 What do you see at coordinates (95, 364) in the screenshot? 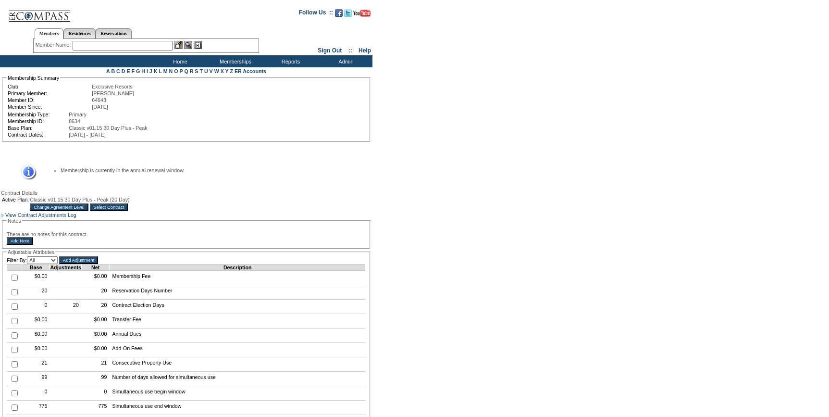
I see `td: 21` at bounding box center [95, 364].